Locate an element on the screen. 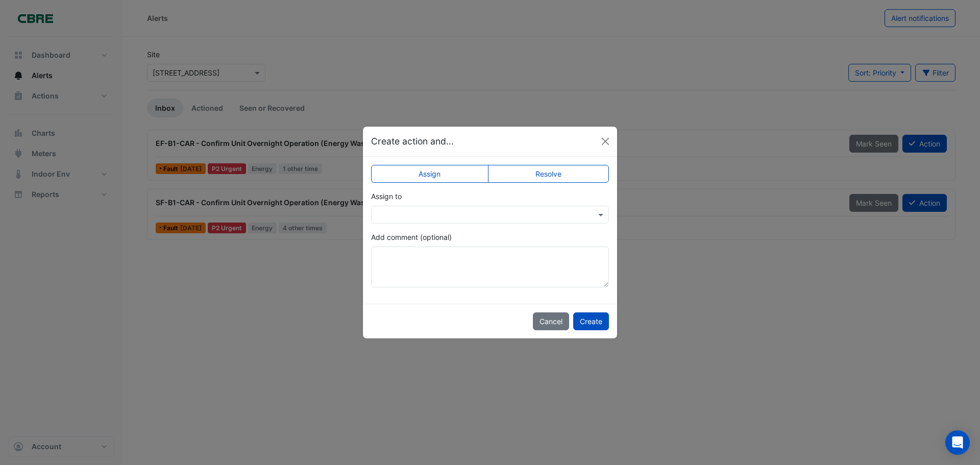 This screenshot has width=980, height=465. label: Assign is located at coordinates (430, 173).